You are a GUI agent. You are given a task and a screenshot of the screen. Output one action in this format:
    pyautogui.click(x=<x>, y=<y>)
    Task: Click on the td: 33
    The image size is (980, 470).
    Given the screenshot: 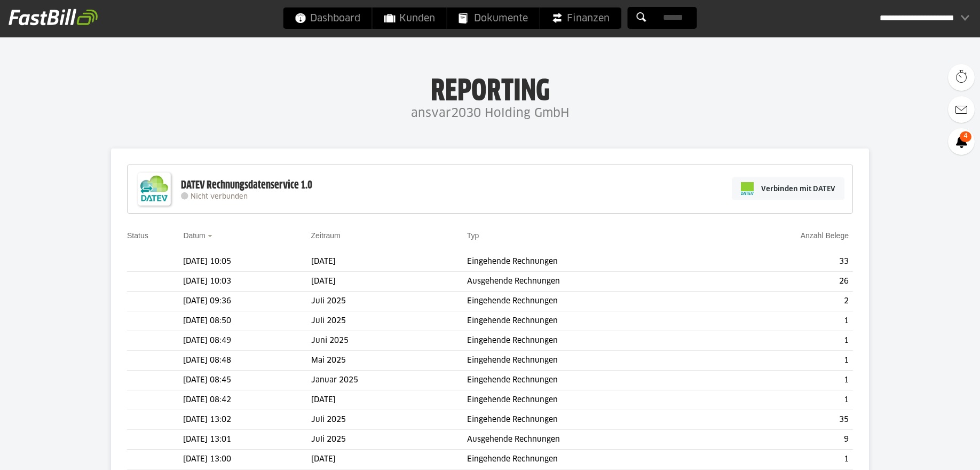 What is the action you would take?
    pyautogui.click(x=783, y=262)
    